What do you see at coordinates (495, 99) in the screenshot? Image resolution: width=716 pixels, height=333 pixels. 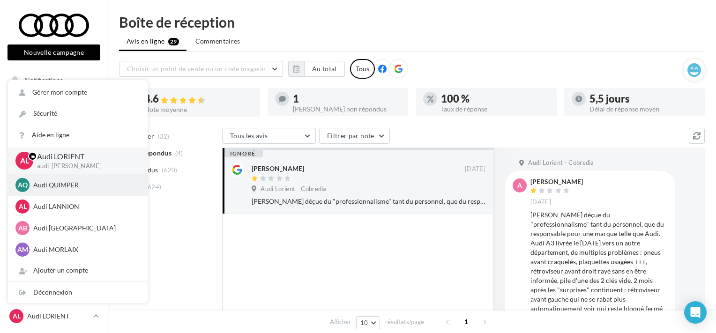 I see `div: 100 %` at bounding box center [495, 99].